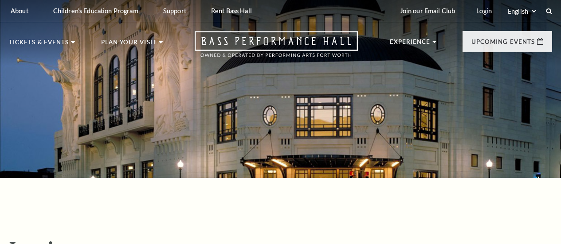 This screenshot has width=561, height=244. Describe the element at coordinates (39, 45) in the screenshot. I see `p: Tickets & Events` at that location.